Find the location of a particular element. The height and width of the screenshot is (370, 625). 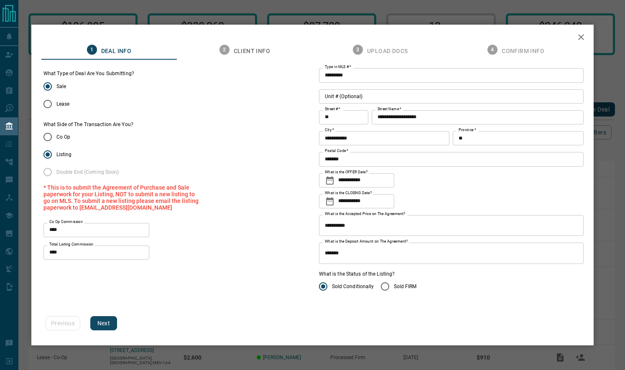

label: Postal Code is located at coordinates (337, 151).